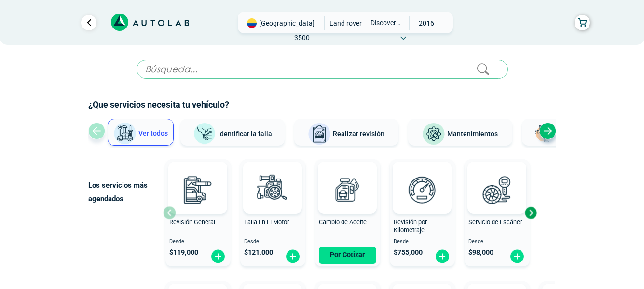 Image resolution: width=644 pixels, height=289 pixels. What do you see at coordinates (481, 252) in the screenshot?
I see `span: $ 98,000` at bounding box center [481, 252].